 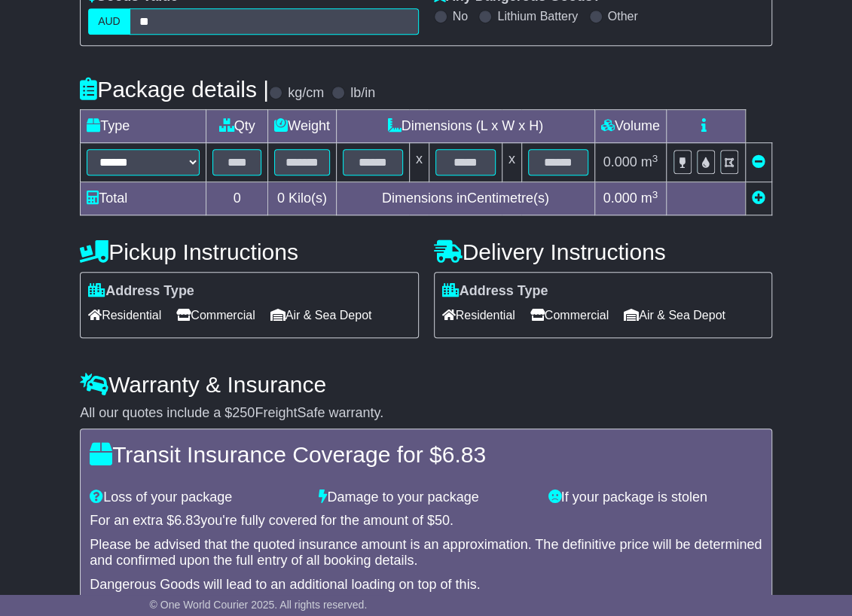 What do you see at coordinates (426, 454) in the screenshot?
I see `h4: Transit Insurance Coverage for $` at bounding box center [426, 454].